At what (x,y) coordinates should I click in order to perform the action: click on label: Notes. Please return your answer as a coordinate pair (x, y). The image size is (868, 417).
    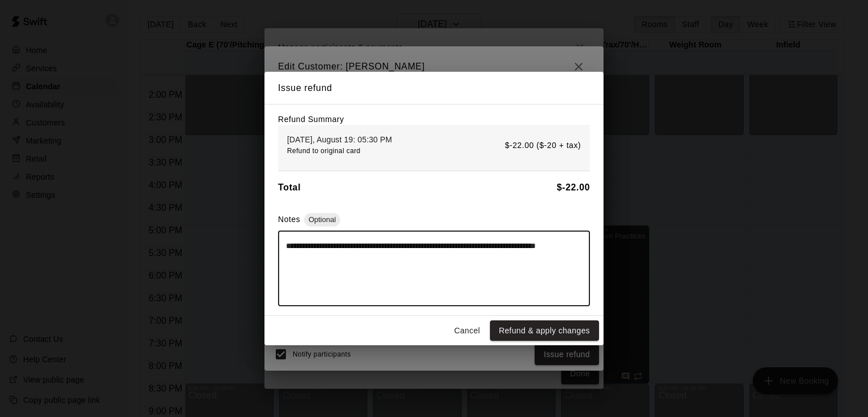
    Looking at the image, I should click on (289, 219).